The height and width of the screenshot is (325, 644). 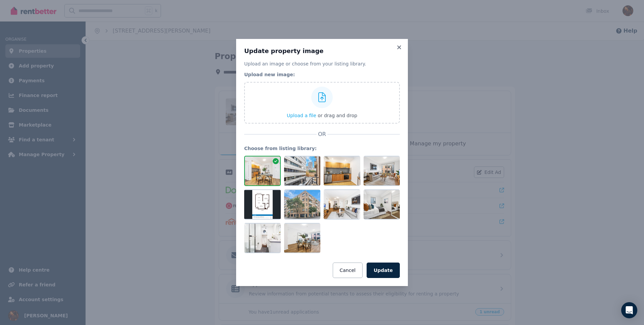 What do you see at coordinates (322, 51) in the screenshot?
I see `h3: Update property image` at bounding box center [322, 51].